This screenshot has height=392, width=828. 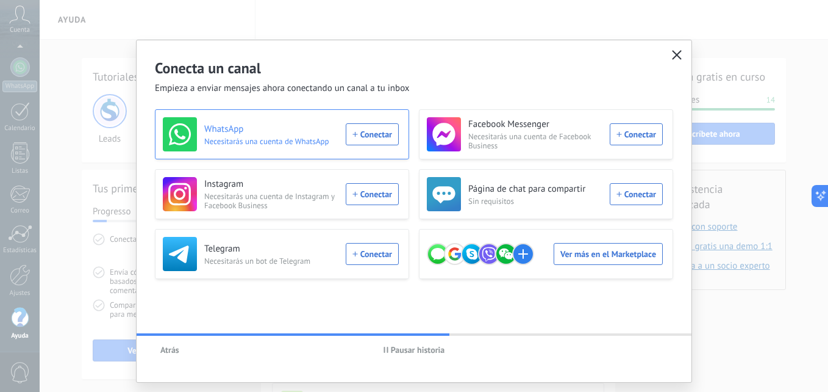 I want to click on span: Atrás, so click(x=170, y=349).